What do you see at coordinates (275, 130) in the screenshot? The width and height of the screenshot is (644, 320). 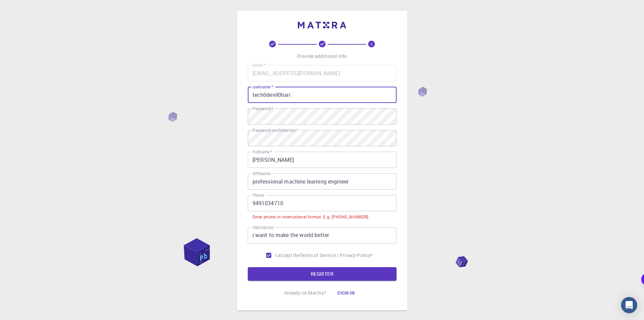 I see `label: Password confirmation` at bounding box center [275, 130].